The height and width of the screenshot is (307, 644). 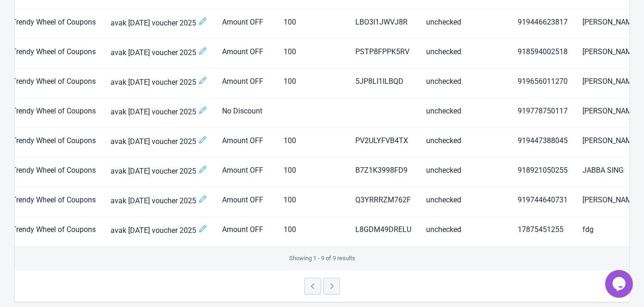 What do you see at coordinates (383, 54) in the screenshot?
I see `td: PSTP8FPPK5RV` at bounding box center [383, 54].